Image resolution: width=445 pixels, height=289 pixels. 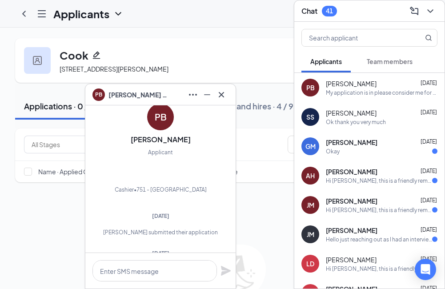 I want to click on svg: Ellipses, so click(x=193, y=95).